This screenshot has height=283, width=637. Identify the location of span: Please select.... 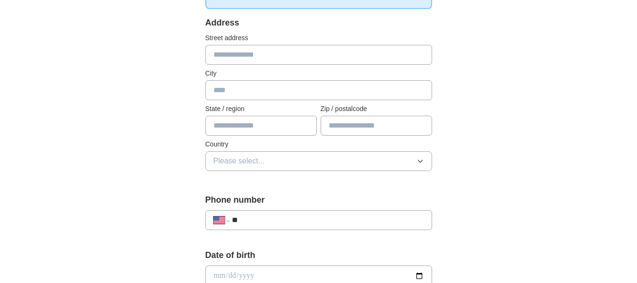
(239, 161).